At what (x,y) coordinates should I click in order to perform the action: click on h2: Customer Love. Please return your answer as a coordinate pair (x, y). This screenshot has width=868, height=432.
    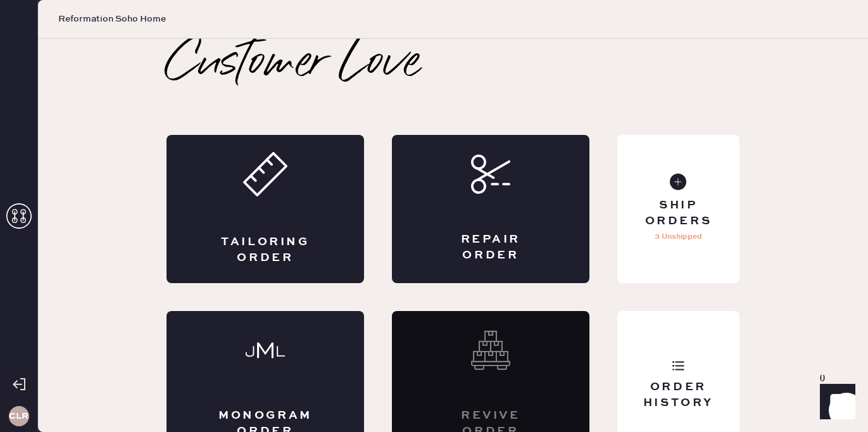
    Looking at the image, I should click on (294, 64).